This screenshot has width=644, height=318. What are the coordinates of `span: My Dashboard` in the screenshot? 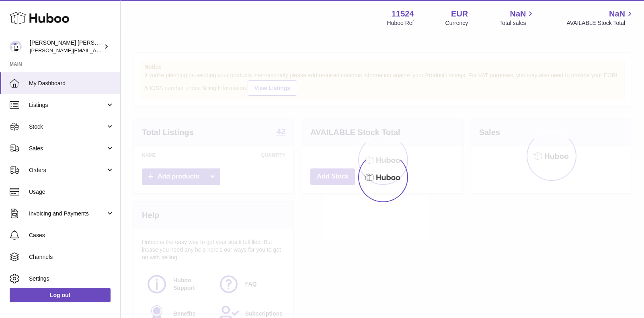 It's located at (72, 83).